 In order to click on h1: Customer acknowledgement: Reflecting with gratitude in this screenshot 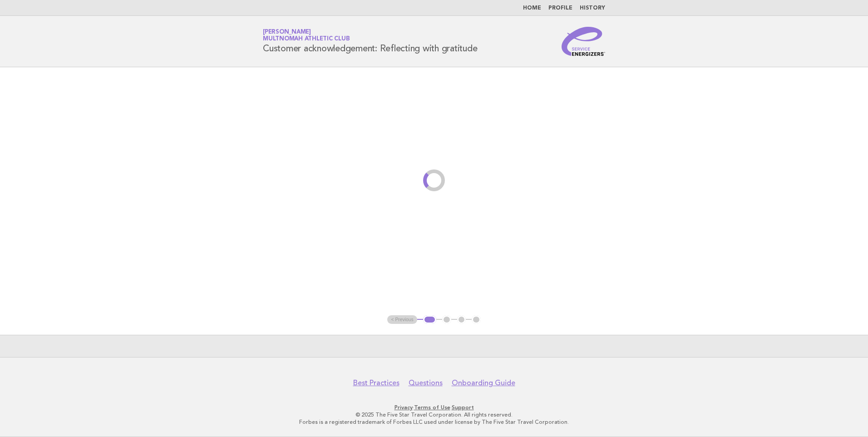, I will do `click(370, 41)`.